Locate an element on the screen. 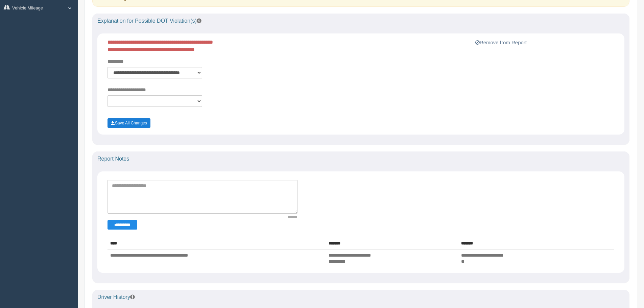  button: Change Filter Options is located at coordinates (122, 225).